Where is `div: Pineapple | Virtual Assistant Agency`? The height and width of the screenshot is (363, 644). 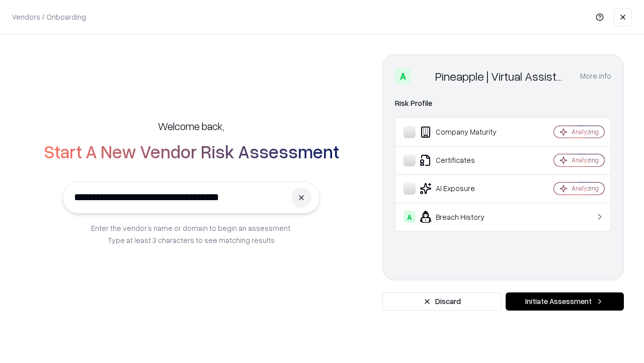 div: Pineapple | Virtual Assistant Agency is located at coordinates (502, 76).